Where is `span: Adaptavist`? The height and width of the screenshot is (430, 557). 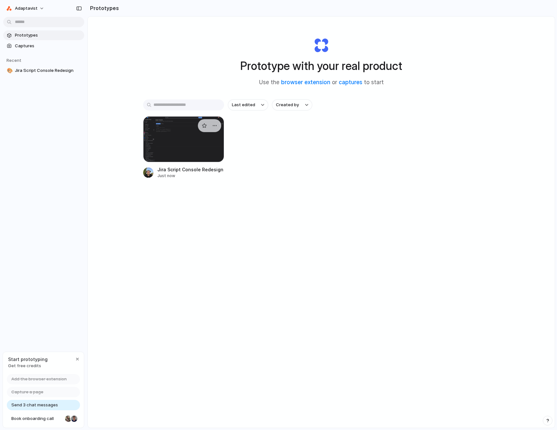 span: Adaptavist is located at coordinates (26, 8).